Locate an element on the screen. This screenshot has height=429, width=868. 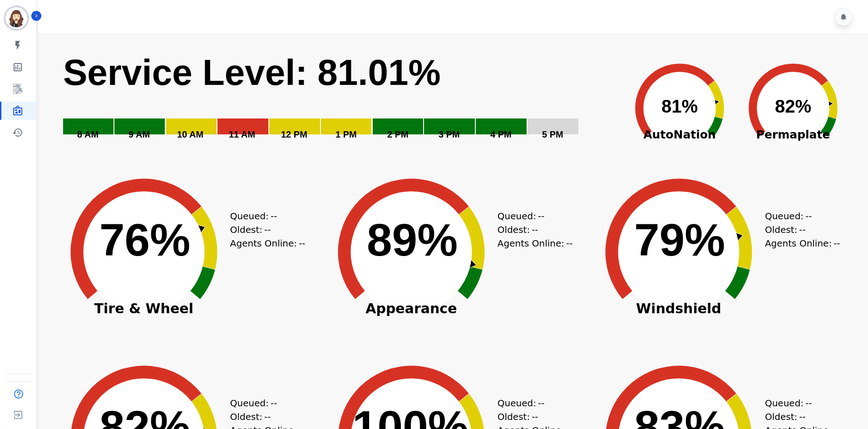
text: 3 PM is located at coordinates (449, 134).